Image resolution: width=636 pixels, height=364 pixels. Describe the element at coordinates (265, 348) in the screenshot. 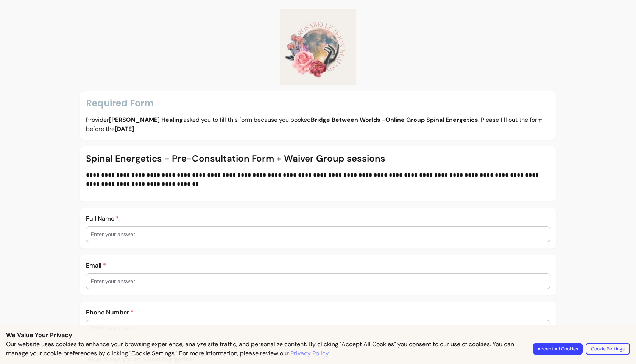

I see `p: Our website uses cookies to enhance your browsing experience, analyze site traffic, and personali...` at that location.